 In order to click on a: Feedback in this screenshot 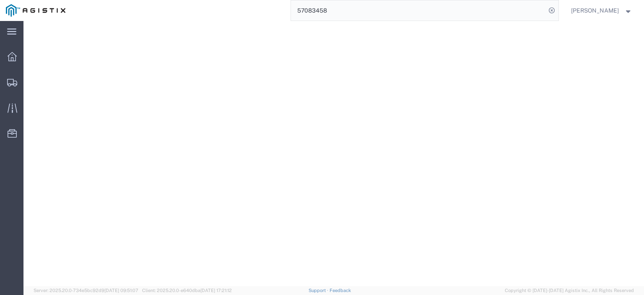, I will do `click(340, 290)`.